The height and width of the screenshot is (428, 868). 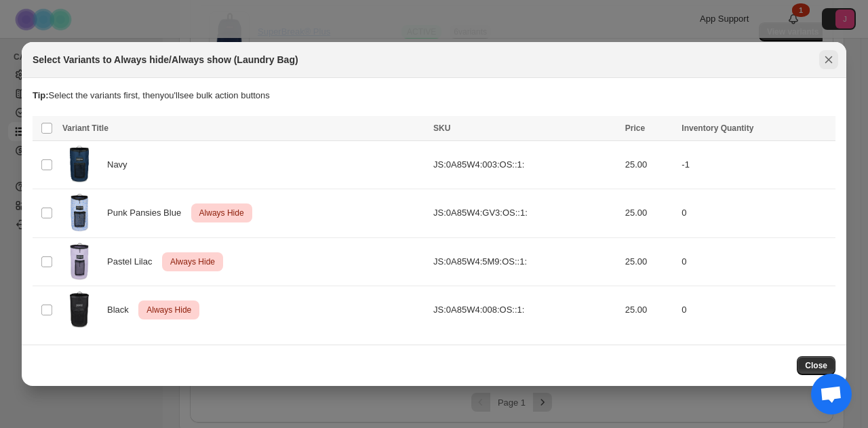 What do you see at coordinates (79, 310) in the screenshot?
I see `img: JS0A85W4008-FRONT.webp` at bounding box center [79, 310].